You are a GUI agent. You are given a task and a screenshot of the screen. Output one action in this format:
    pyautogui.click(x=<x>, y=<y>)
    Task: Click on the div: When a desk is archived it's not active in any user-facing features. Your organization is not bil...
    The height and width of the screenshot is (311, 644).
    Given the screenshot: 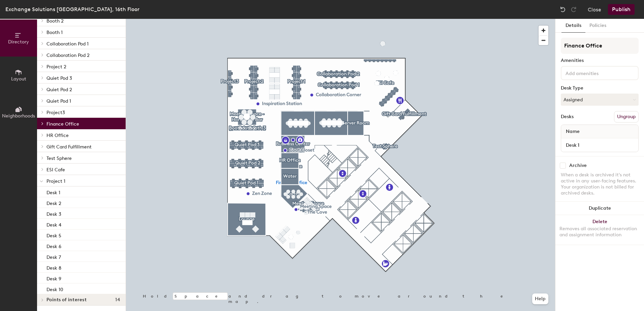 What is the action you would take?
    pyautogui.click(x=600, y=184)
    